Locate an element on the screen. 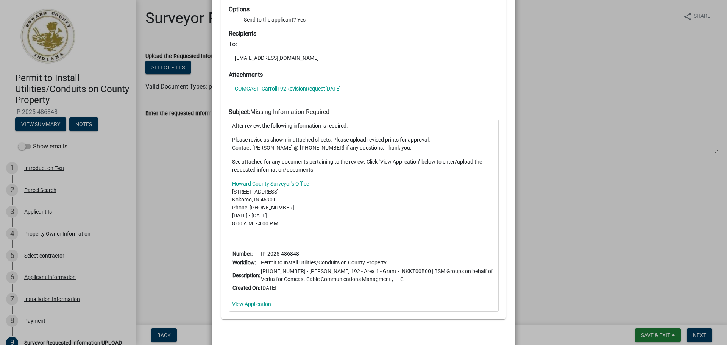  a: Howard County Surveyor's Office is located at coordinates (270, 184).